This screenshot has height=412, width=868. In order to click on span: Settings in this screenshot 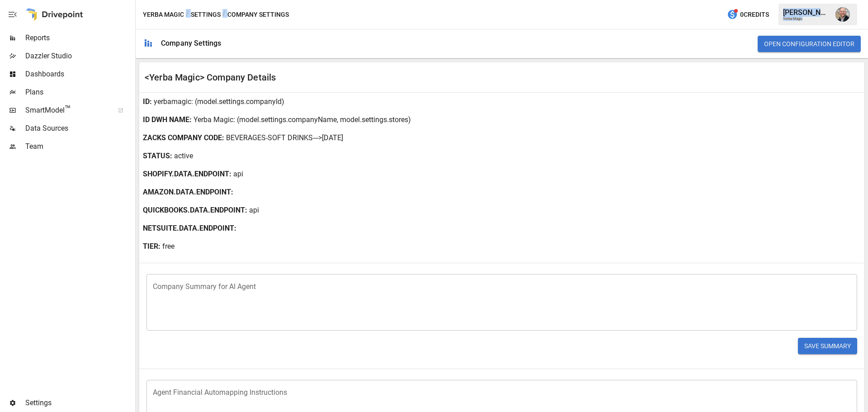, I will do `click(79, 403)`.